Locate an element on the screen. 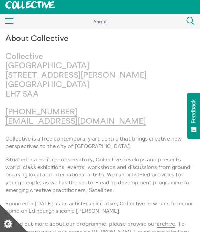 This screenshot has width=200, height=232. p: Collective is a free contemporary art centre that brings creative new perspectives to the city of... is located at coordinates (100, 142).